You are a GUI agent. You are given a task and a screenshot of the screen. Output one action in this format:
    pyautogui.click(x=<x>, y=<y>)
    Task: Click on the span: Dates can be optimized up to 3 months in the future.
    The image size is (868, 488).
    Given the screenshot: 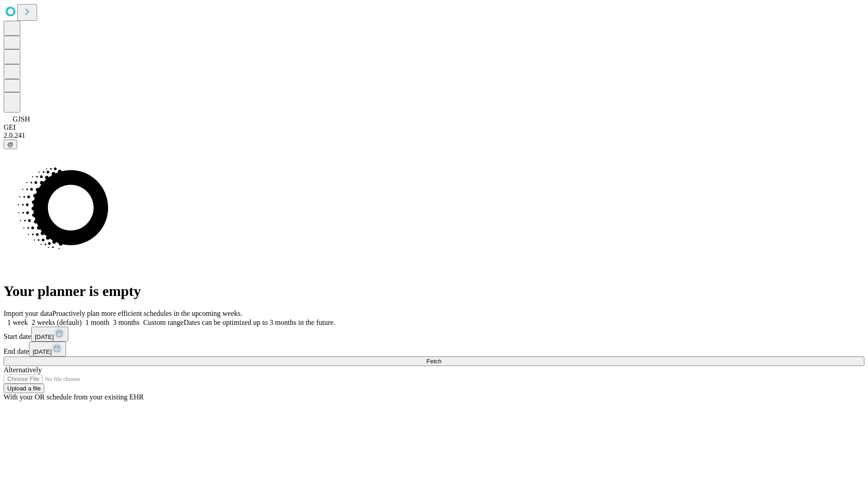 What is the action you would take?
    pyautogui.click(x=259, y=322)
    